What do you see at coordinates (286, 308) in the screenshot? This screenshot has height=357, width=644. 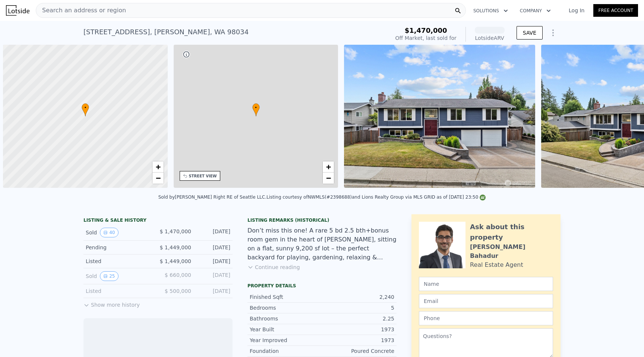 I see `div: Bedrooms` at bounding box center [286, 308].